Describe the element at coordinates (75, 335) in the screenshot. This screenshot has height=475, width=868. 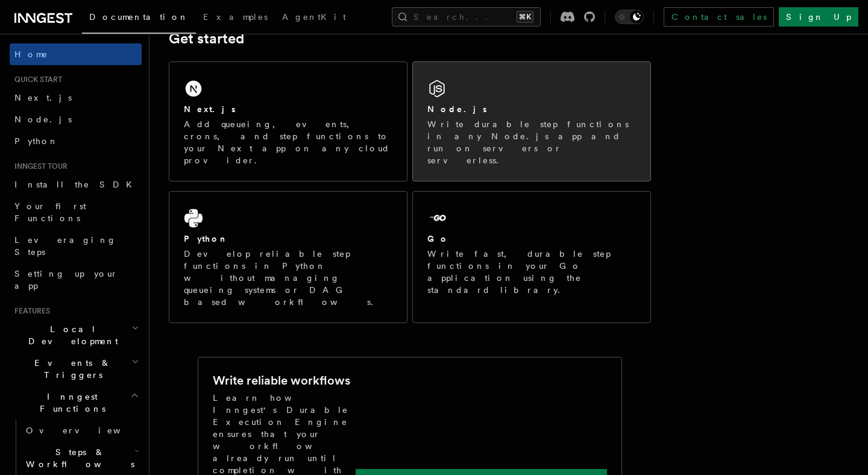
I see `button: Local Development` at that location.